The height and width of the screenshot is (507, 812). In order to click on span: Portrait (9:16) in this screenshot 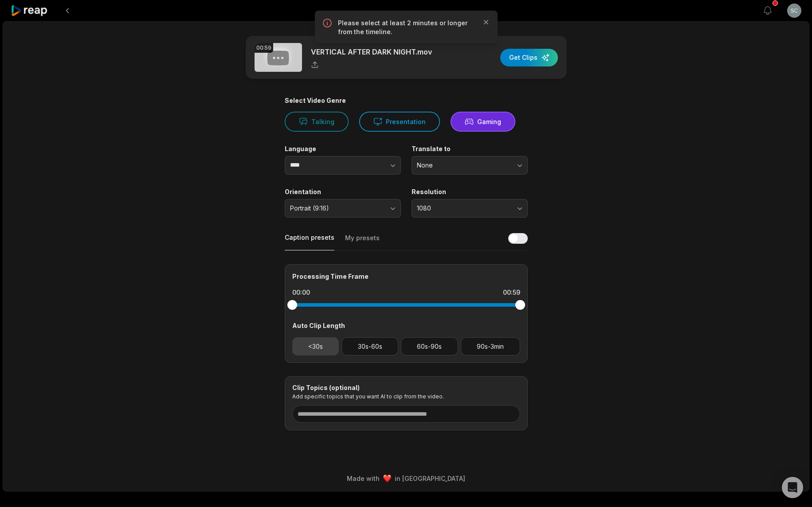, I will do `click(336, 208)`.